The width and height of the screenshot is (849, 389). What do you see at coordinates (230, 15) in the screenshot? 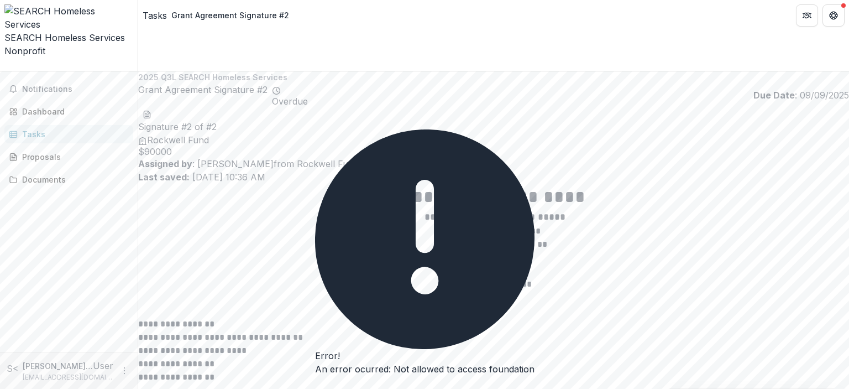
I see `div: Grant Agreement Signature #2` at bounding box center [230, 15].